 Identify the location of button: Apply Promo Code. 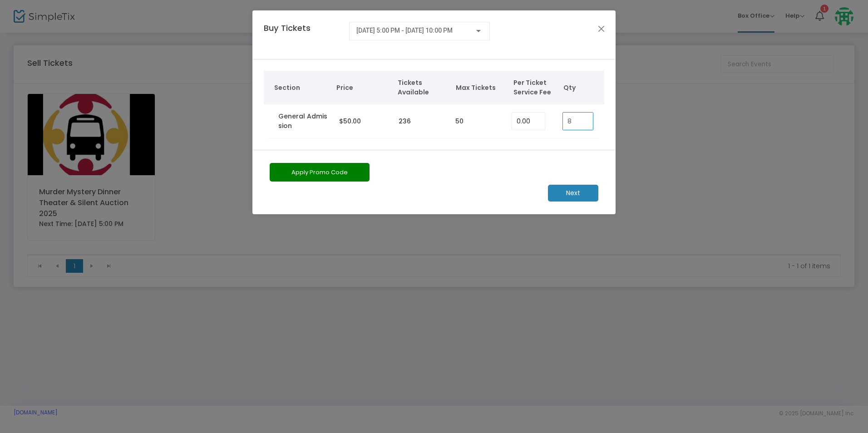
(319, 171).